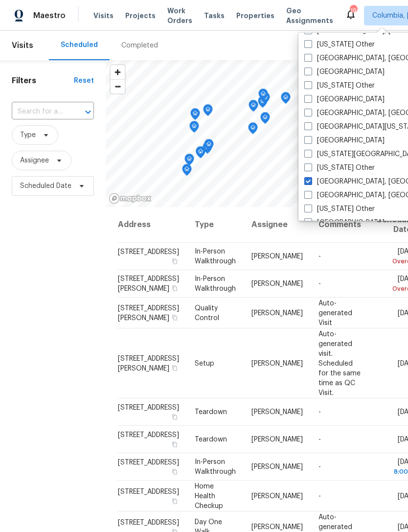  Describe the element at coordinates (209, 496) in the screenshot. I see `span: Home Health Checkup` at that location.